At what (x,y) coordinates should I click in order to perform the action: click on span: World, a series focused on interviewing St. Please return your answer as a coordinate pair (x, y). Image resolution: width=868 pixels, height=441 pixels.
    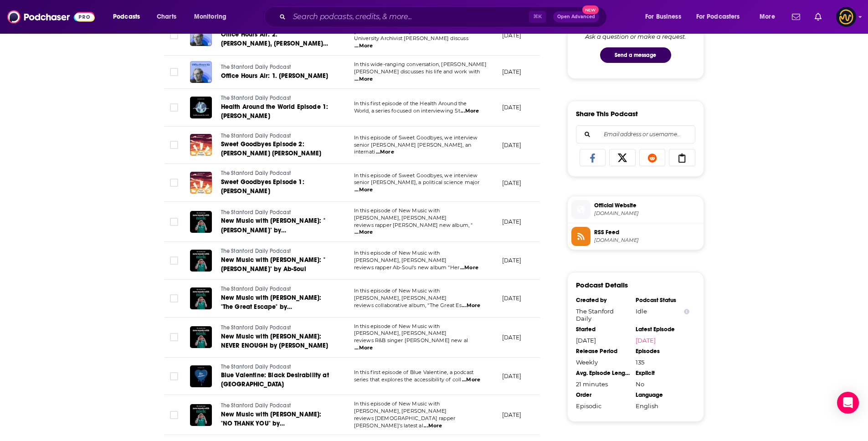
    Looking at the image, I should click on (407, 111).